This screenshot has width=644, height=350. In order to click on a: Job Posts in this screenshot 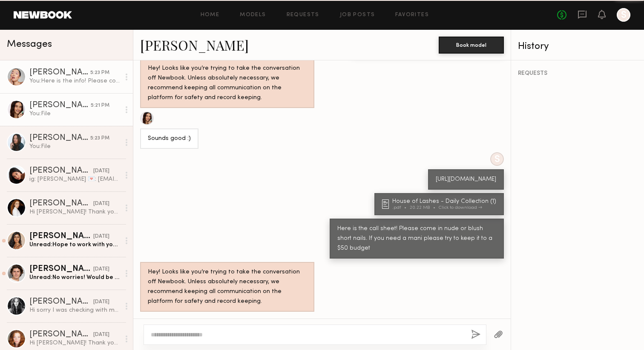, I will do `click(357, 15)`.